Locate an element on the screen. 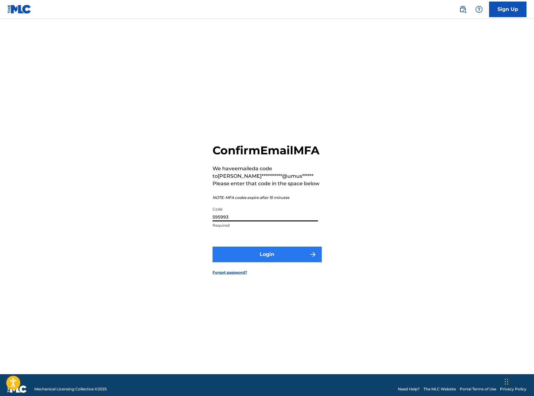  button: Login is located at coordinates (267, 255).